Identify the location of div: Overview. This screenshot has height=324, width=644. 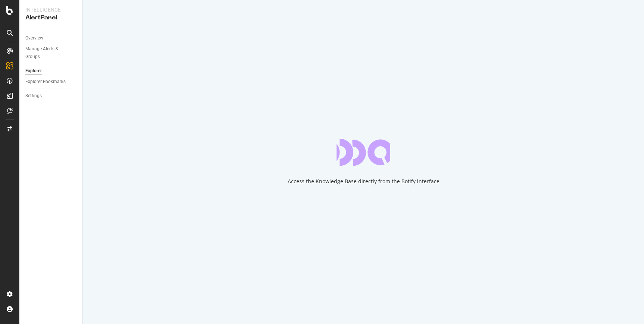
(34, 38).